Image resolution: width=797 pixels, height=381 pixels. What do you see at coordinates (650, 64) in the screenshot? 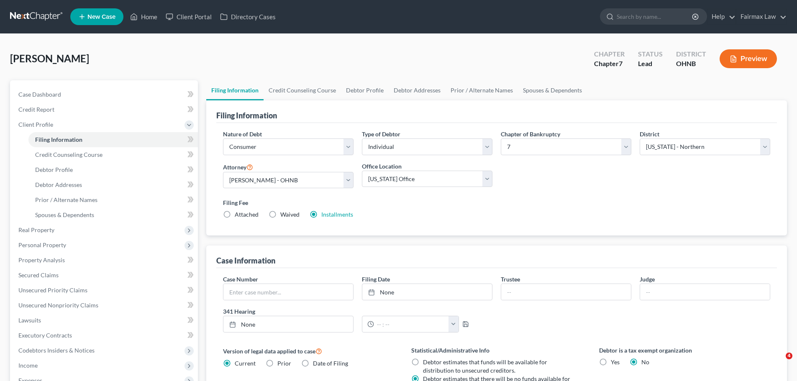
I see `div: Lead` at bounding box center [650, 64].